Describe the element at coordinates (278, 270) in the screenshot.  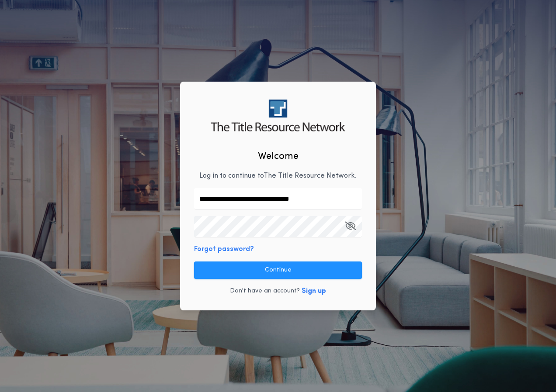
I see `button: Continue` at that location.